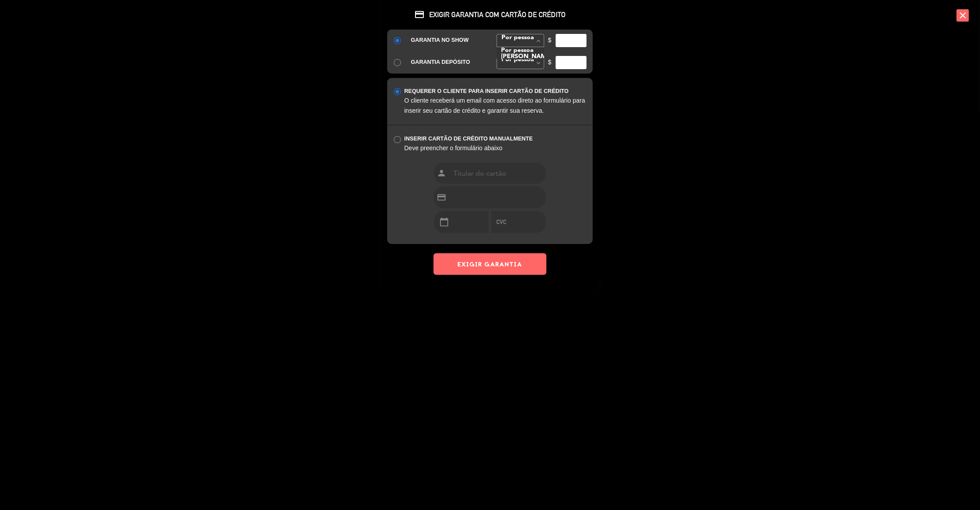 The width and height of the screenshot is (980, 510). I want to click on div: O cliente receberá um email com acesso direto ao formulário para inserir seu cartão de crédito e ..., so click(495, 106).